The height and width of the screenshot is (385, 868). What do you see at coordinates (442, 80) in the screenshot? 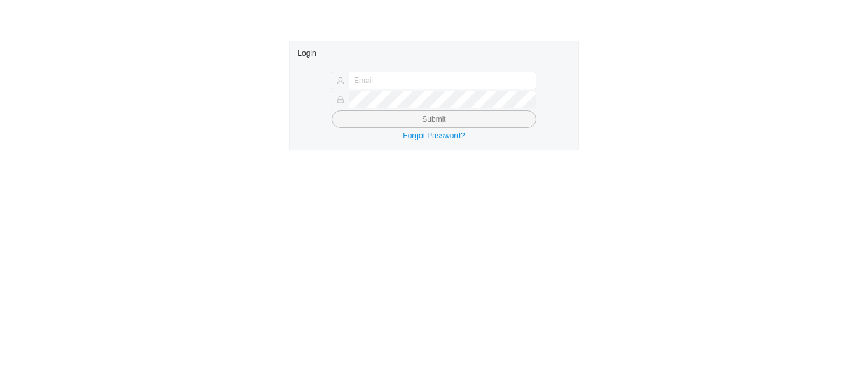
I see `input: Email` at bounding box center [442, 80].